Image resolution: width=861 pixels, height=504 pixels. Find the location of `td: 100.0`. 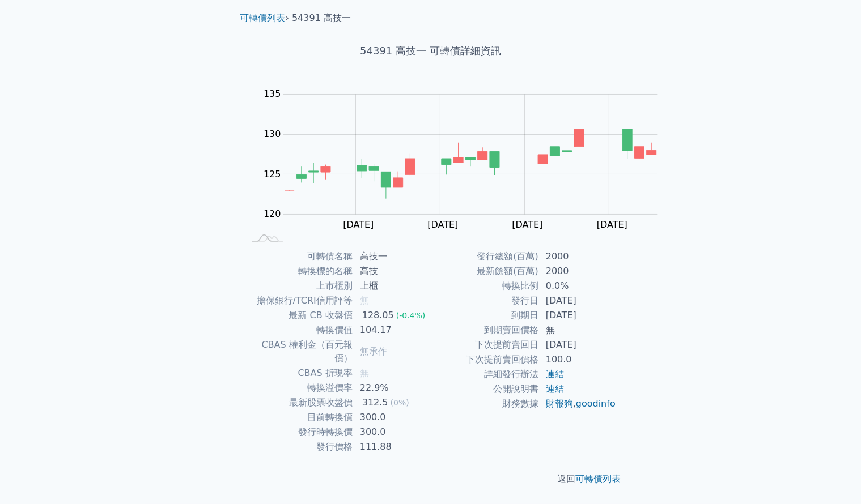

td: 100.0 is located at coordinates (577, 359).